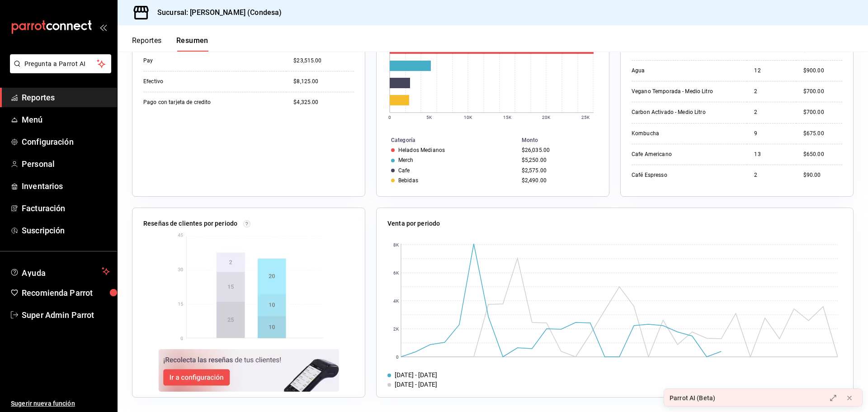 This screenshot has height=412, width=868. What do you see at coordinates (65, 208) in the screenshot?
I see `span: Facturación` at bounding box center [65, 208].